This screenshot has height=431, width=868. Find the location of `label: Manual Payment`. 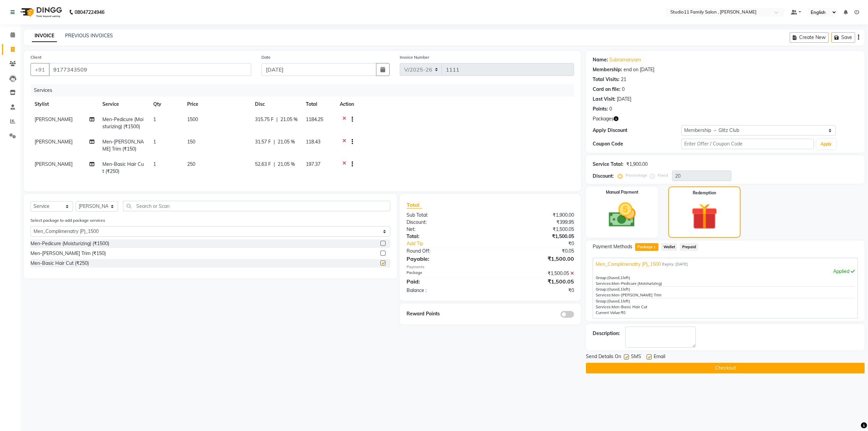

label: Manual Payment is located at coordinates (622, 193).